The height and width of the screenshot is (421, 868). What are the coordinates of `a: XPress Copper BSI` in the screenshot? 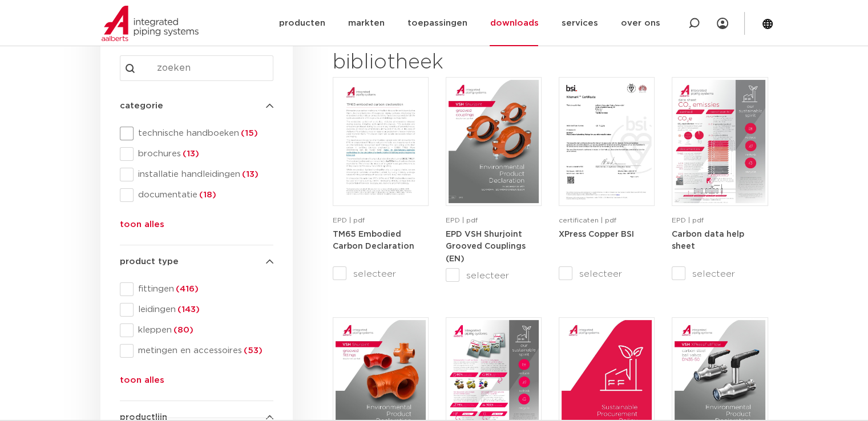 It's located at (596, 234).